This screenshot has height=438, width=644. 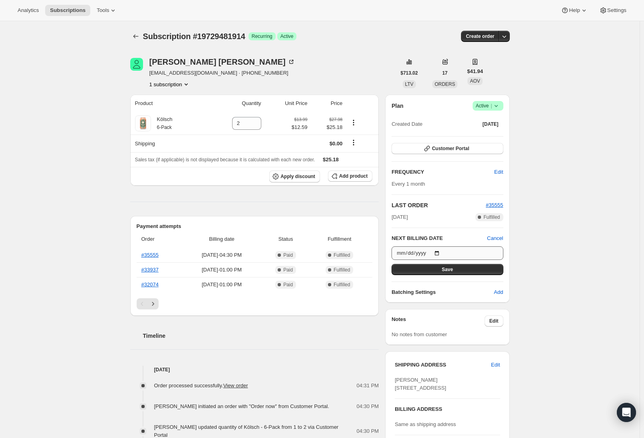 What do you see at coordinates (445, 73) in the screenshot?
I see `button: 17` at bounding box center [445, 73].